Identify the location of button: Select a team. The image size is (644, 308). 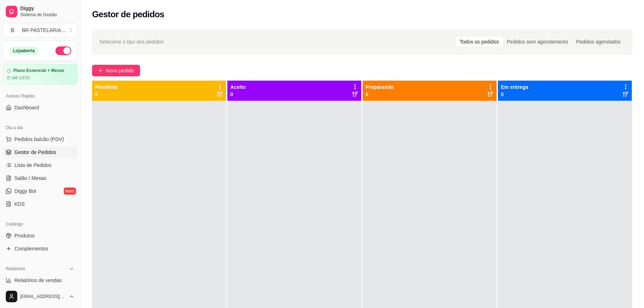
(40, 30).